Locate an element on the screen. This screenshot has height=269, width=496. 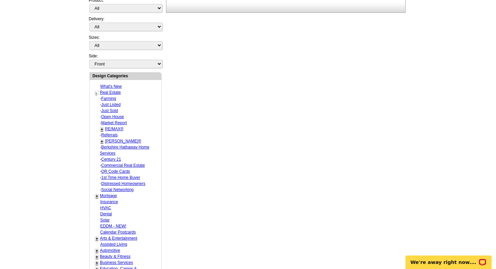
a: Farming is located at coordinates (109, 98).